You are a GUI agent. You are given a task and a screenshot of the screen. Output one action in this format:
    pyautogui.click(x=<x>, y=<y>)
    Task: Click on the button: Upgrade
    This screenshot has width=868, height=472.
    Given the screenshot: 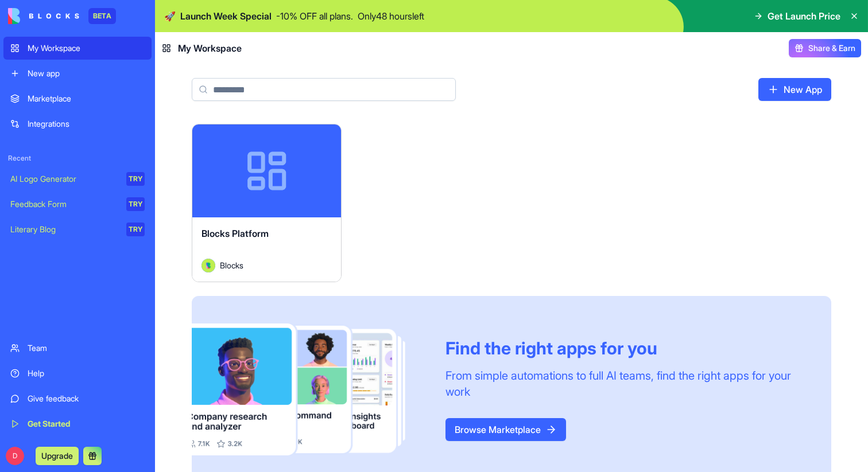 What is the action you would take?
    pyautogui.click(x=57, y=456)
    